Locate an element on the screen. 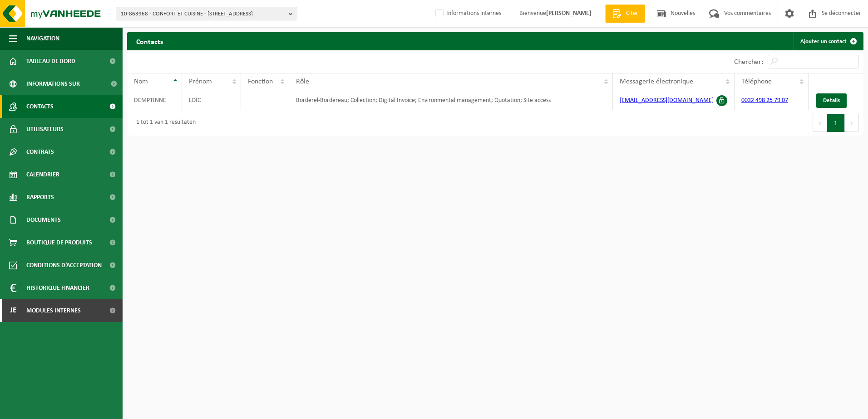 The image size is (868, 419). span: Prénom is located at coordinates (200, 81).